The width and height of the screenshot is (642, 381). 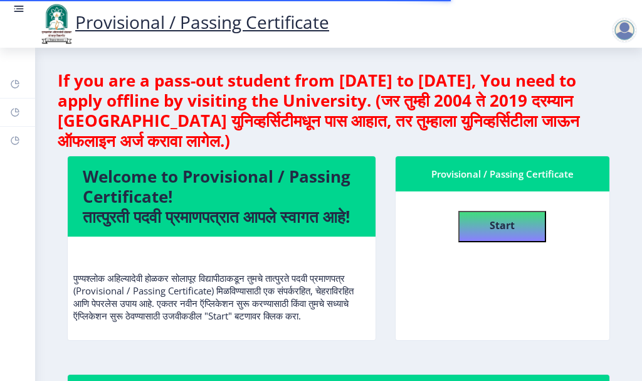 What do you see at coordinates (56, 24) in the screenshot?
I see `img: logo` at bounding box center [56, 24].